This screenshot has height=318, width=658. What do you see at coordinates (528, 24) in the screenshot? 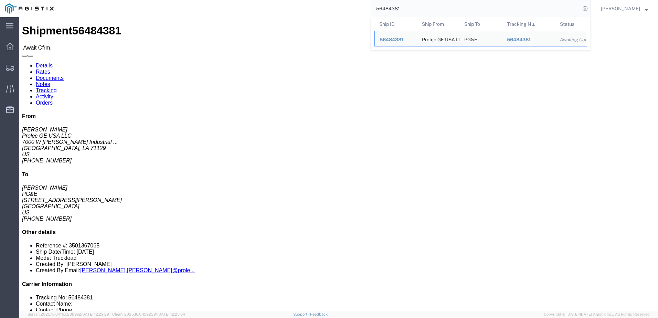
I see `th: Tracking Nu.` at bounding box center [528, 24].